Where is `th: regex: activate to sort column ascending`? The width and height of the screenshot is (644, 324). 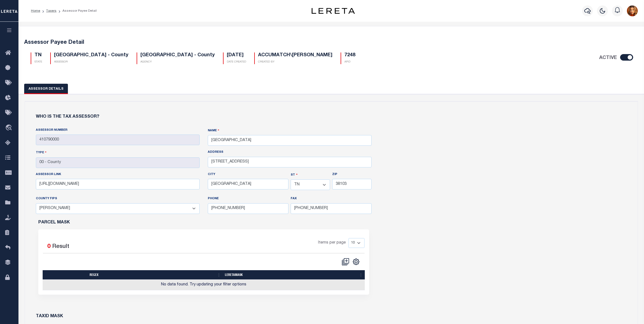 th: regex: activate to sort column ascending is located at coordinates (155, 275).